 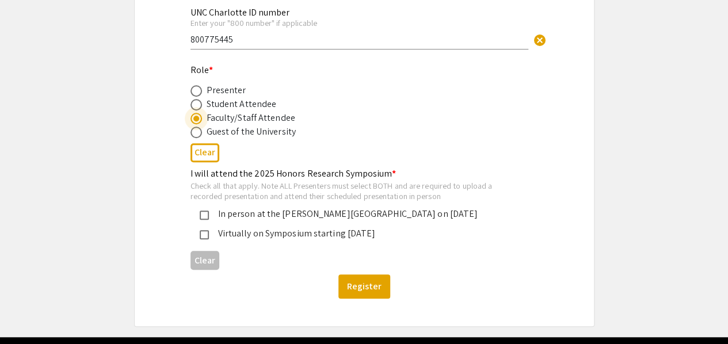 What do you see at coordinates (226, 90) in the screenshot?
I see `div: Presenter` at bounding box center [226, 90].